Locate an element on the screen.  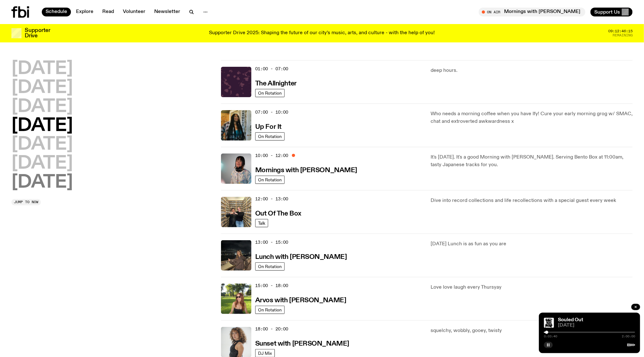
img: Lizzie Bowles is sitting in a bright green field of grass, with dark sunglasses and a black top. ... is located at coordinates (237, 299).